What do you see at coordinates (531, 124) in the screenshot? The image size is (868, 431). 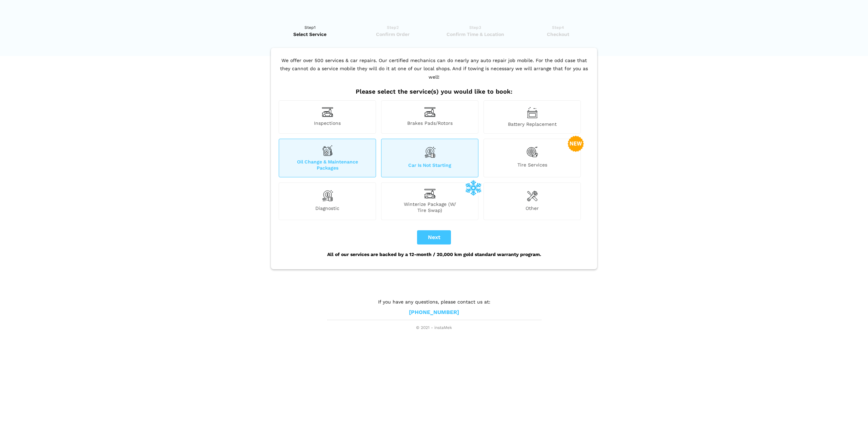 I see `span: Battery Replacement` at bounding box center [531, 124].